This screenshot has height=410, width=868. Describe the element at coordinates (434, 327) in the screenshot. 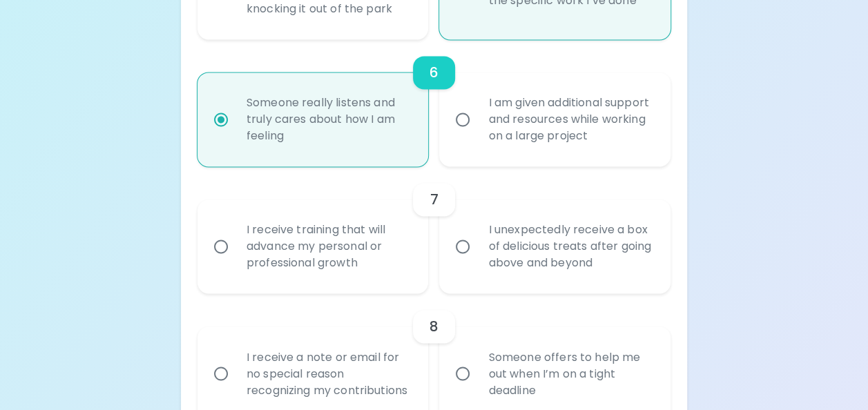

I see `h6: 8` at that location.